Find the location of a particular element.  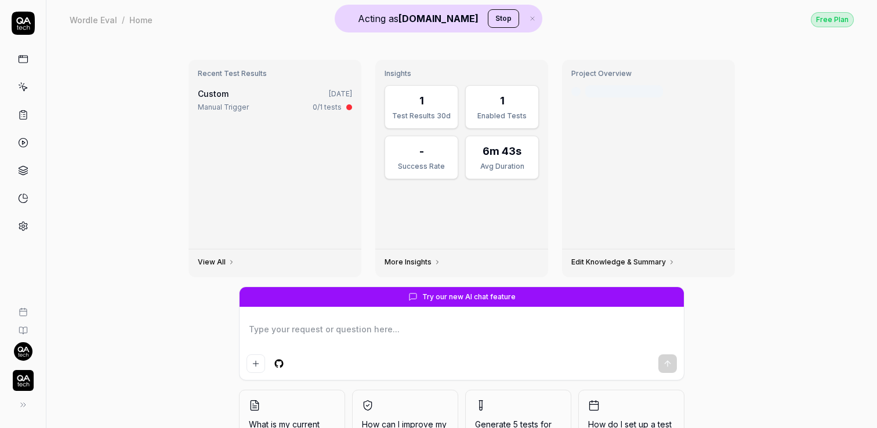

a: Book a call with us is located at coordinates (23, 307).